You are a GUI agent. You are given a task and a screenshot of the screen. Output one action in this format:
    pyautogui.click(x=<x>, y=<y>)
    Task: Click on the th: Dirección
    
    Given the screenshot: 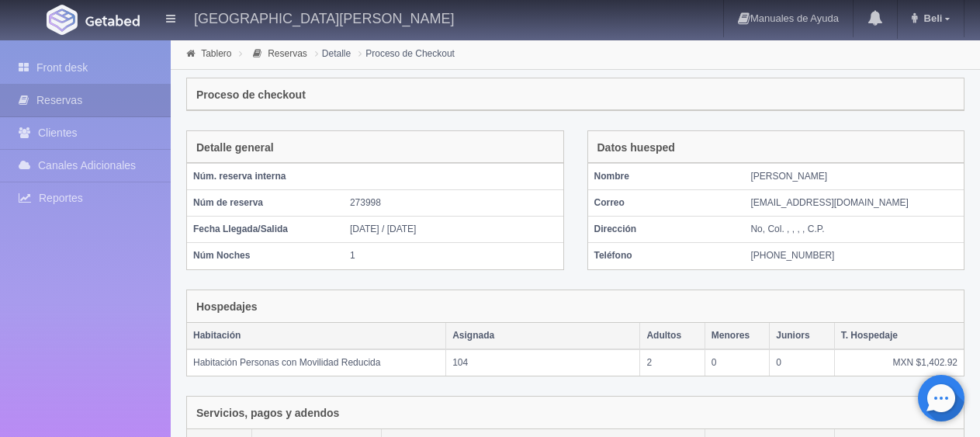 What is the action you would take?
    pyautogui.click(x=667, y=230)
    